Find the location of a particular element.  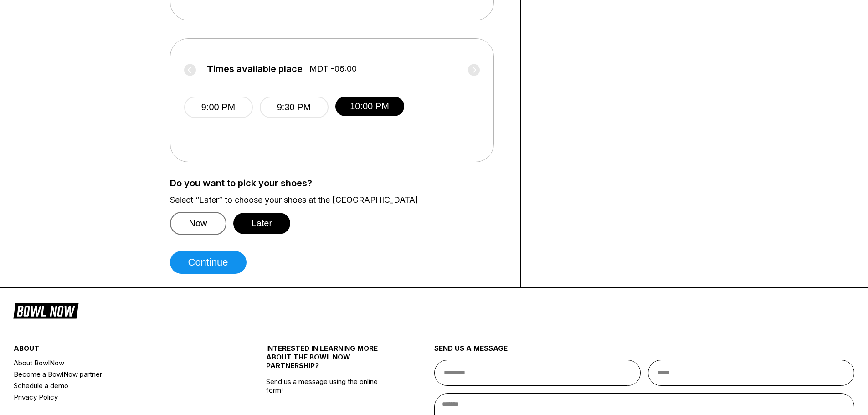

div: INTERESTED IN LEARNING MORE ABOUT THE BOWL NOW PARTNERSHIP? is located at coordinates (329, 360).